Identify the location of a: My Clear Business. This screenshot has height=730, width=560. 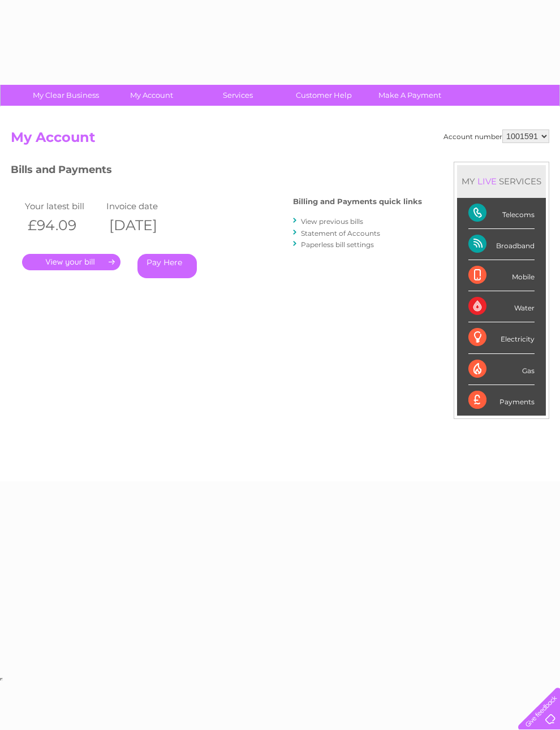
(66, 95).